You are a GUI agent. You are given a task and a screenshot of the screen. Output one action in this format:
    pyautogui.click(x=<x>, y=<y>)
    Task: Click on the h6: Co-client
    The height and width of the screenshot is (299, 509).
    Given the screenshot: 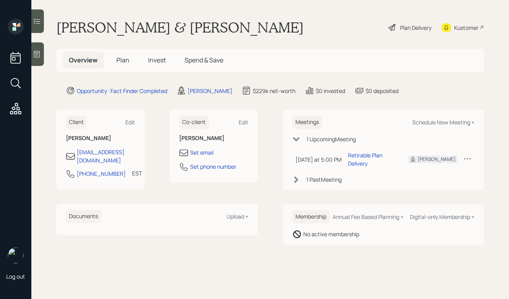 What is the action you would take?
    pyautogui.click(x=194, y=122)
    